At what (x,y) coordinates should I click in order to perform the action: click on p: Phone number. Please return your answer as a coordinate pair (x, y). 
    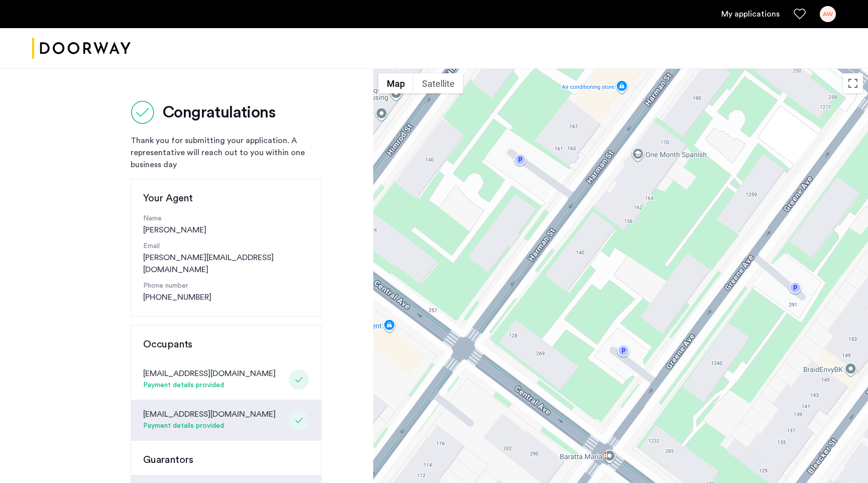
    Looking at the image, I should click on (226, 286).